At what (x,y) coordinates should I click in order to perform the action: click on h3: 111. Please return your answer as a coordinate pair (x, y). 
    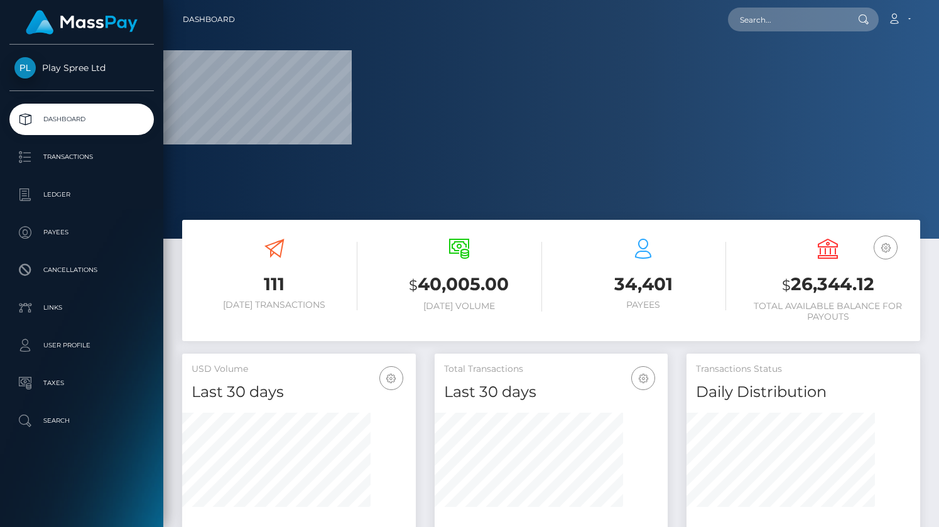
    Looking at the image, I should click on (274, 284).